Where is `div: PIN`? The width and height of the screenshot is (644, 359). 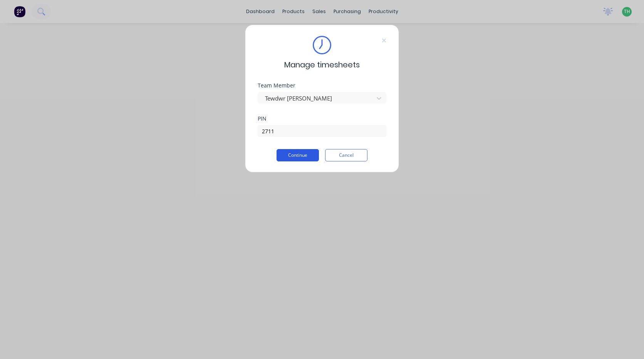
div: PIN is located at coordinates (322, 119).